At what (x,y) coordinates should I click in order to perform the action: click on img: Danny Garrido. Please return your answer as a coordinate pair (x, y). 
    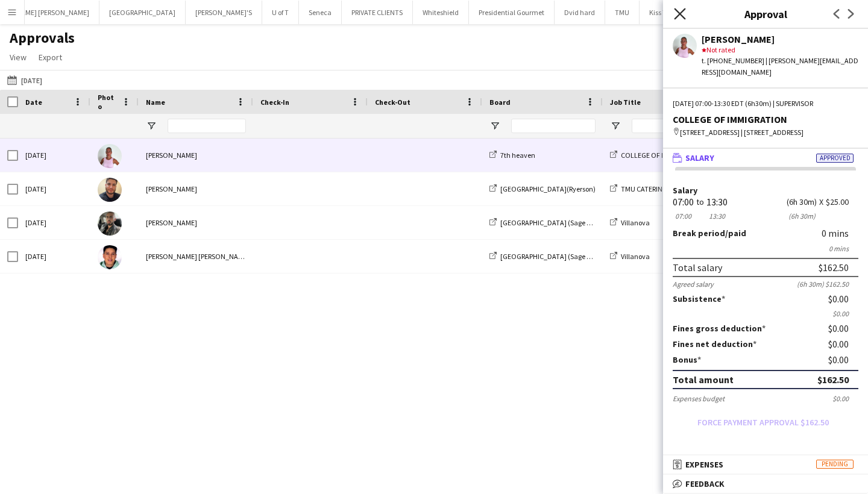
    Looking at the image, I should click on (109, 190).